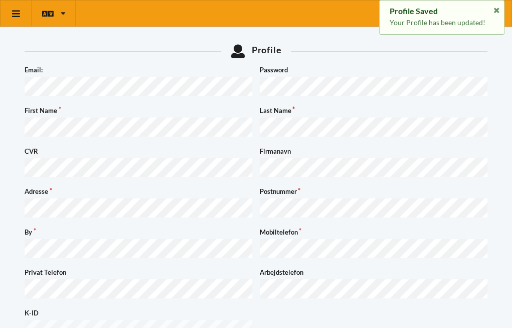 The image size is (512, 328). What do you see at coordinates (374, 191) in the screenshot?
I see `label: Postnummer` at bounding box center [374, 191].